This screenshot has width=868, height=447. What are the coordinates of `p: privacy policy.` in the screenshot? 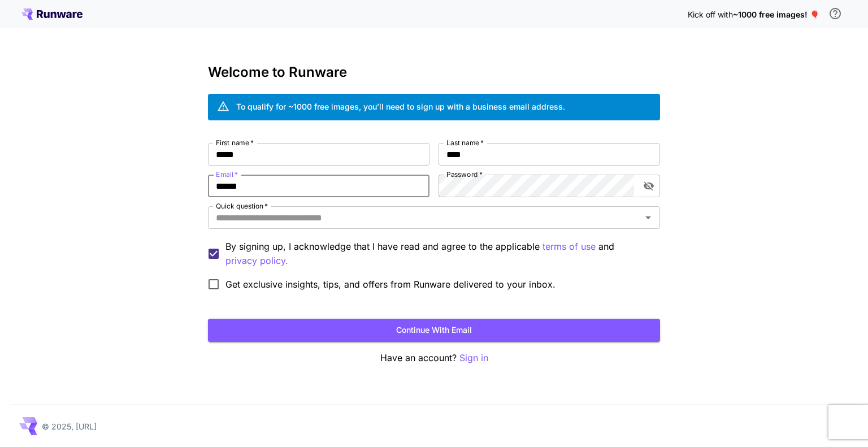 It's located at (257, 261).